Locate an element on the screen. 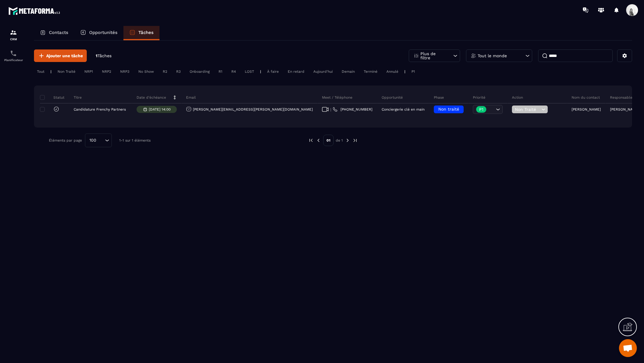  p: Nom du contact is located at coordinates (586, 97).